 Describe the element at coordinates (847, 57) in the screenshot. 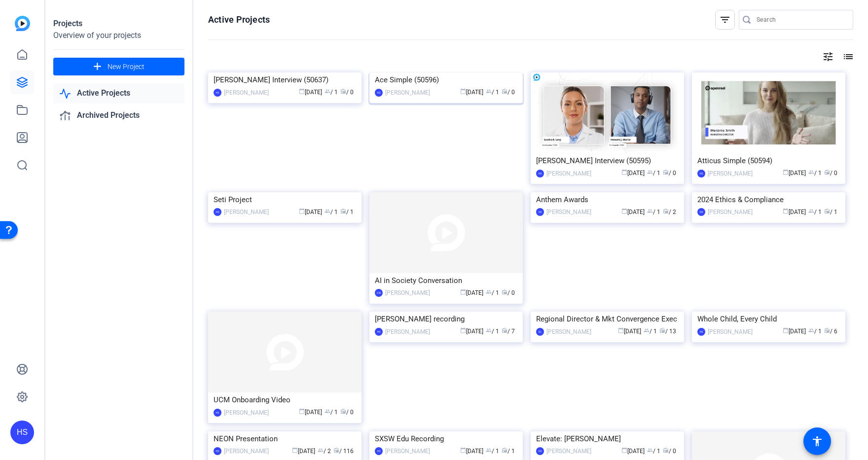

I see `mat-icon: list` at that location.